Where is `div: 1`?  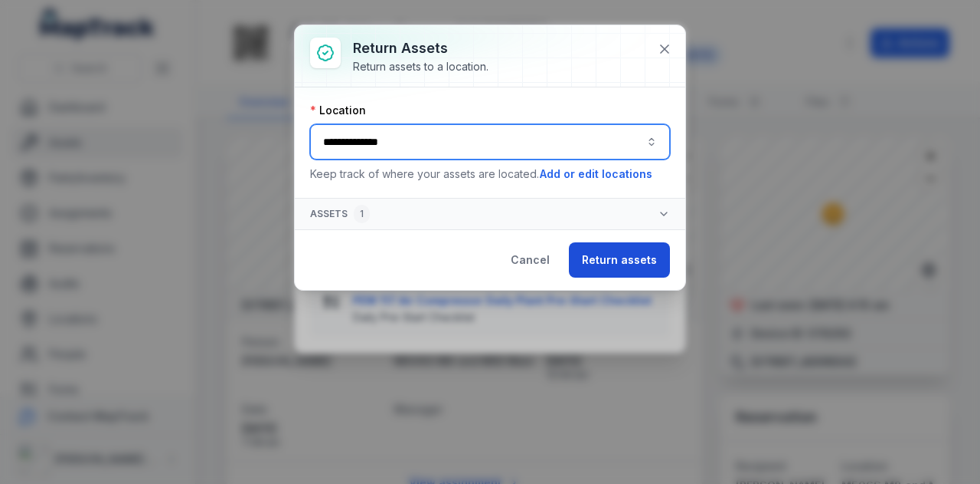 div: 1 is located at coordinates (362, 214).